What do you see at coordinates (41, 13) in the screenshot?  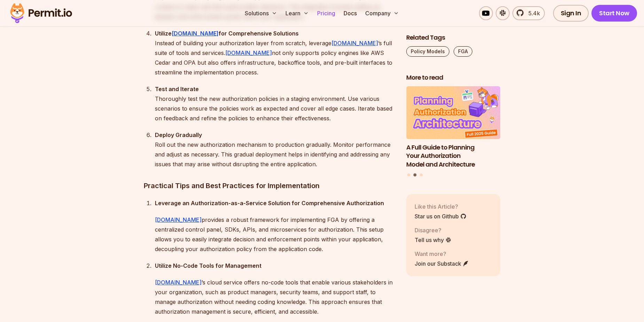 I see `img: Permit logo` at bounding box center [41, 13].